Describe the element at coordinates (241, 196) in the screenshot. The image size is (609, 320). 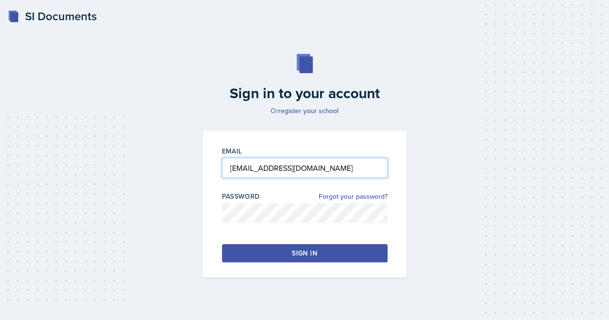
I see `label: Password` at that location.